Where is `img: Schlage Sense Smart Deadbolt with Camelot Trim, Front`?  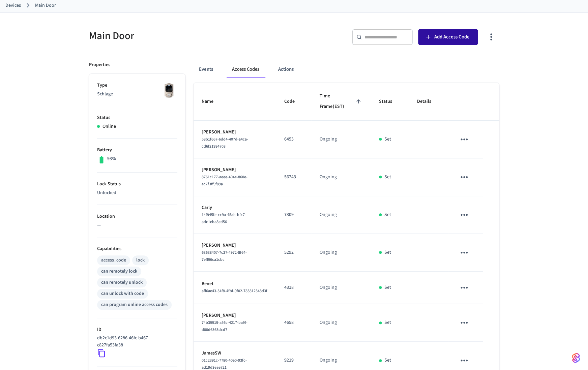 img: Schlage Sense Smart Deadbolt with Camelot Trim, Front is located at coordinates (169, 90).